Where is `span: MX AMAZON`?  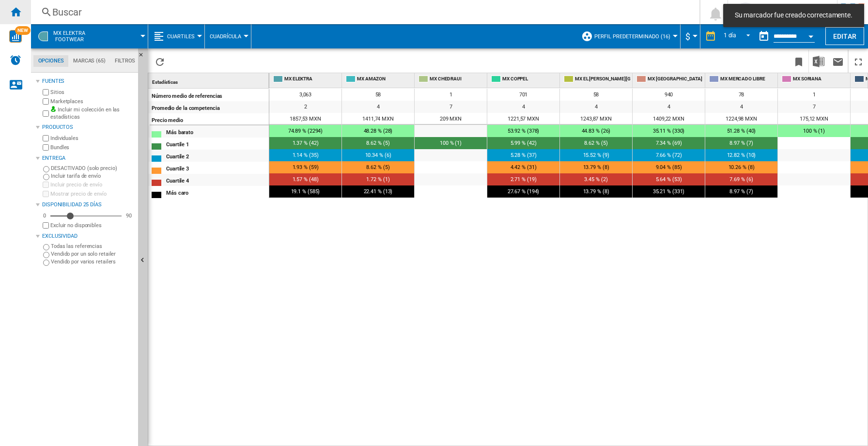
span: MX AMAZON is located at coordinates (384, 79).